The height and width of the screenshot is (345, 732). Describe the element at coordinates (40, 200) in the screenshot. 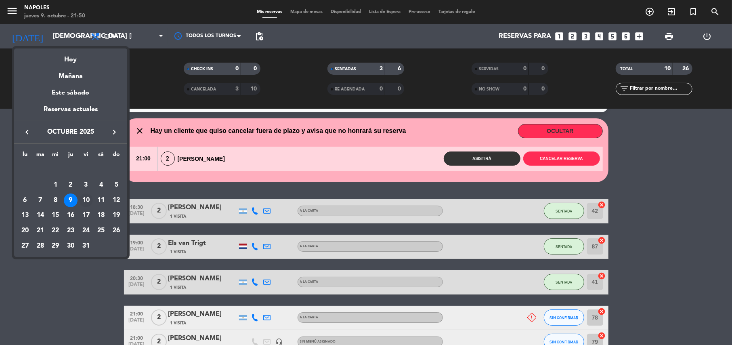

I see `td: 7 de octubre de 2025` at that location.